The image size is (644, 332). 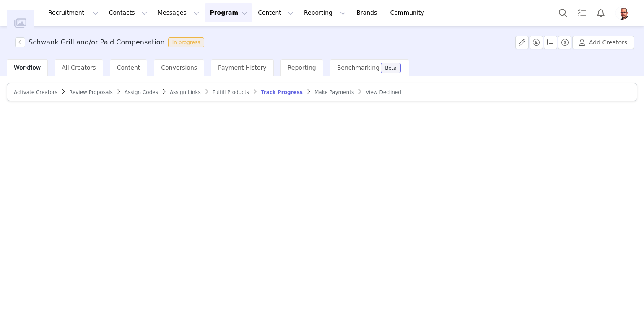 What do you see at coordinates (391, 68) in the screenshot?
I see `div: Beta` at bounding box center [391, 68].